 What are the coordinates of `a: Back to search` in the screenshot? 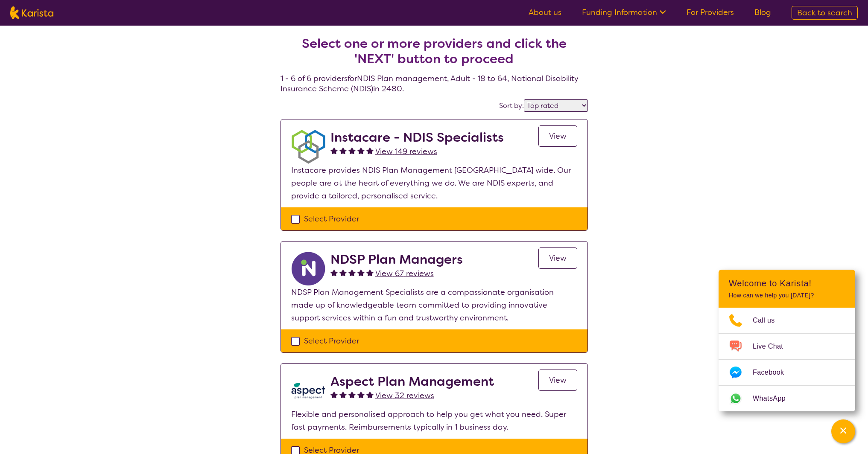 It's located at (824, 13).